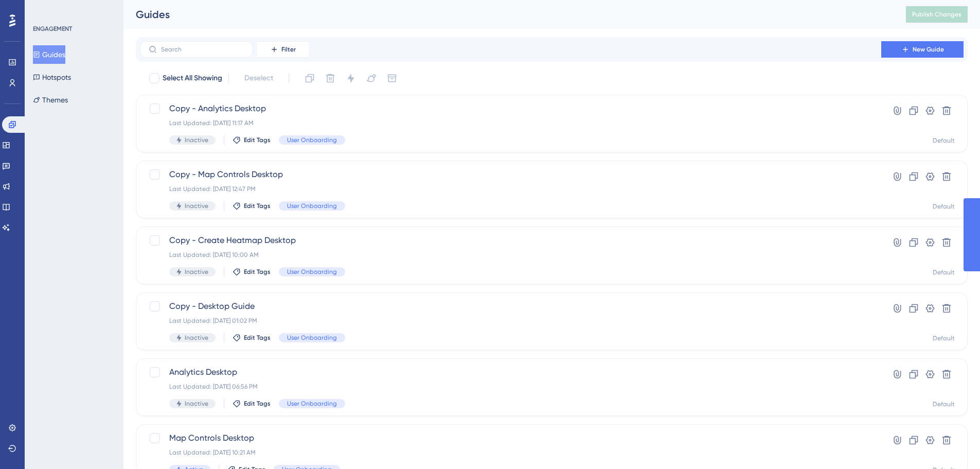 The width and height of the screenshot is (980, 469). What do you see at coordinates (283, 50) in the screenshot?
I see `button: Filter` at bounding box center [283, 50].